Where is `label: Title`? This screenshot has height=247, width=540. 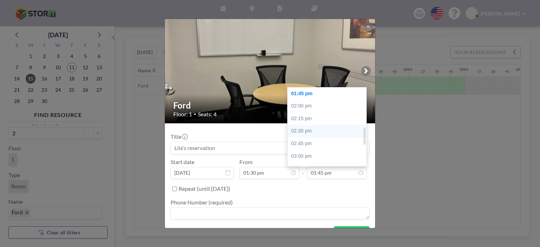 label: Title is located at coordinates (179, 137).